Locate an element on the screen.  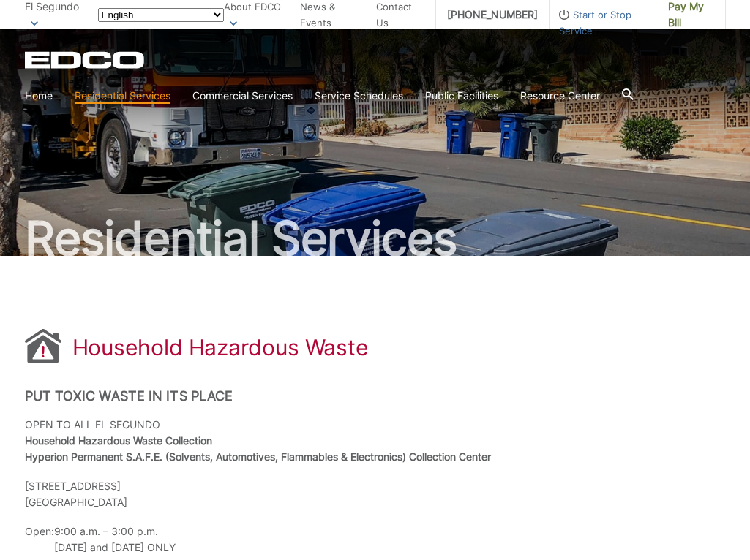
td: Open: is located at coordinates (40, 540).